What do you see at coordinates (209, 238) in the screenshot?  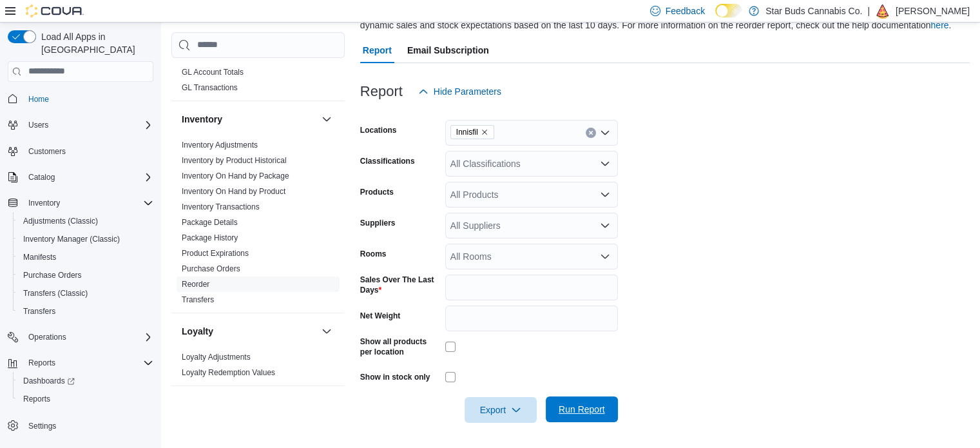 I see `a: Package History` at bounding box center [209, 238].